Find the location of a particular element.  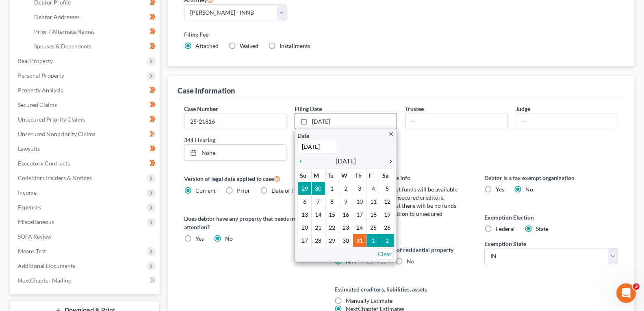

label: Exemption State is located at coordinates (505, 244).